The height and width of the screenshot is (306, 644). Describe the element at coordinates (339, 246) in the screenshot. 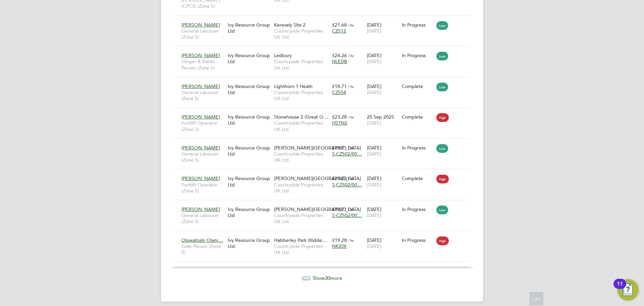

I see `span: NKIDX` at that location.